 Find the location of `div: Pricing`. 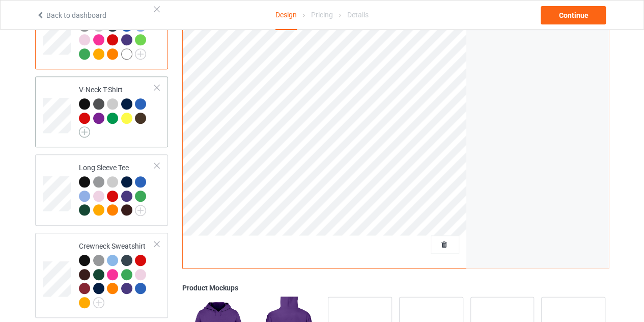

div: Pricing is located at coordinates (322, 14).